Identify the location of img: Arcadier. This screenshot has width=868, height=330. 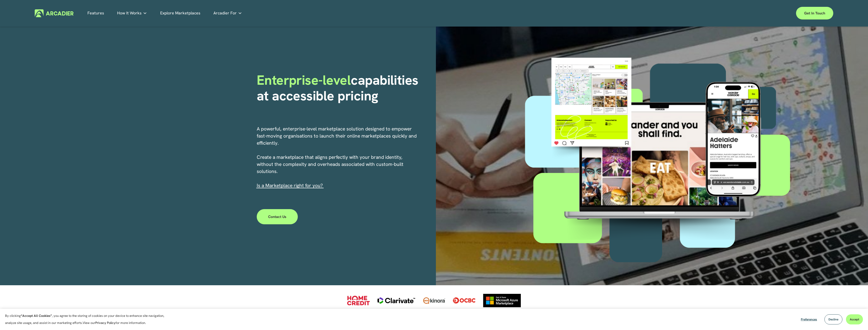
(54, 13).